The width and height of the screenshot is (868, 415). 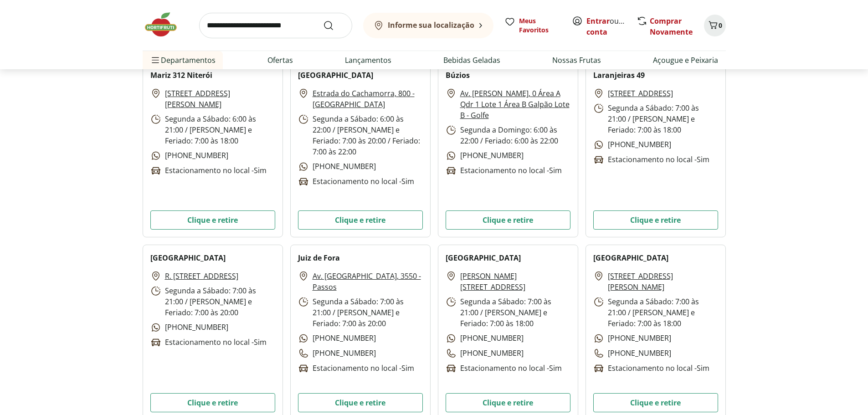 What do you see at coordinates (368, 60) in the screenshot?
I see `a: Lançamentos` at bounding box center [368, 60].